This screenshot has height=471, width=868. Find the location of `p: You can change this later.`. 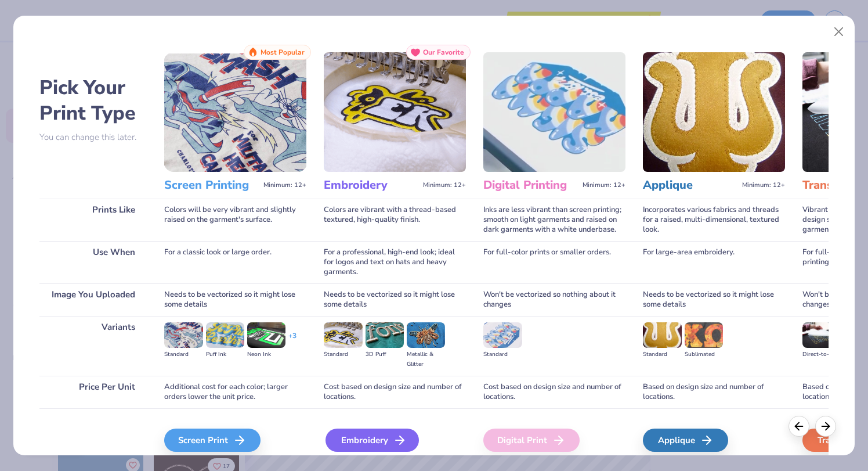

p: You can change this later. is located at coordinates (93, 137).